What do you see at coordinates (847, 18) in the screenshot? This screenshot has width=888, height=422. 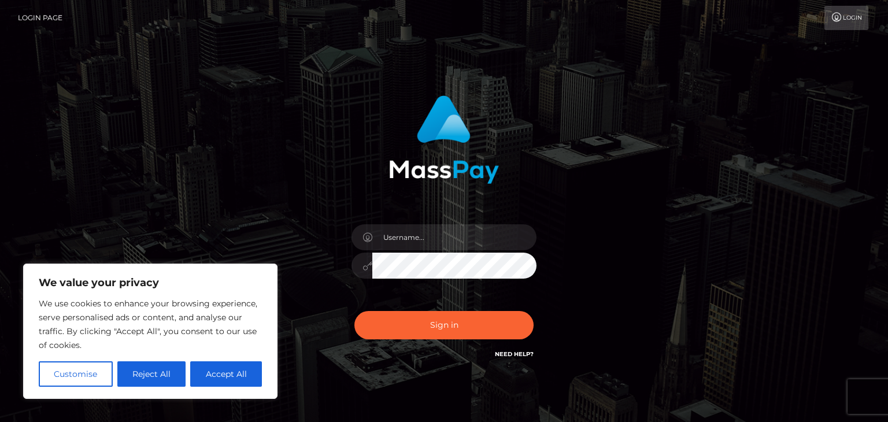 I see `a: Login` at bounding box center [847, 18].